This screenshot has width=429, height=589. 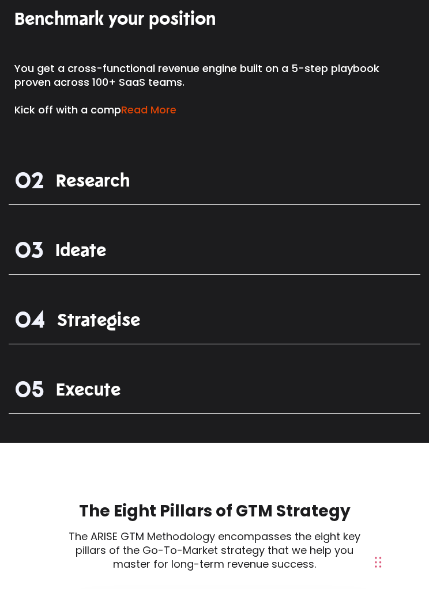 I want to click on span: Ideate, so click(x=81, y=252).